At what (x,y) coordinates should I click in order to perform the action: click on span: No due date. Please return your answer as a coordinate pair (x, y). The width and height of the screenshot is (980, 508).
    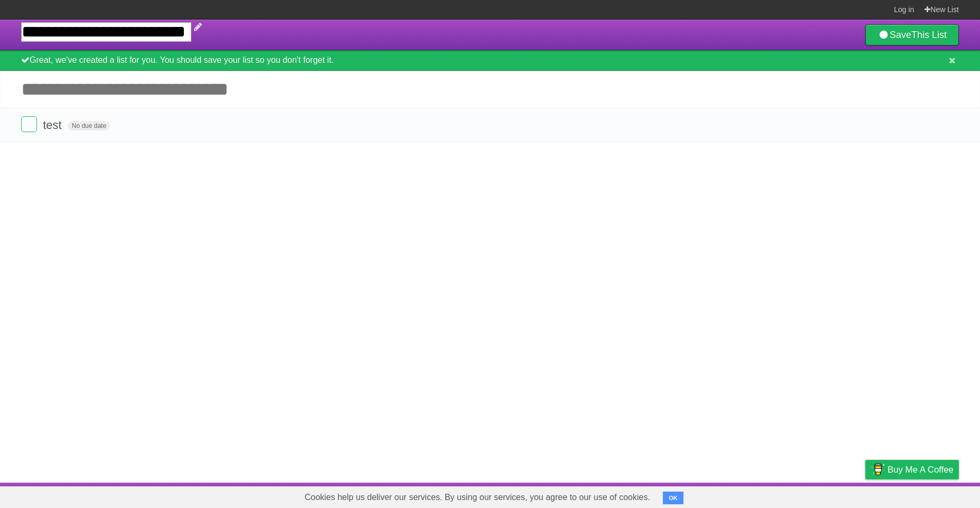
    Looking at the image, I should click on (89, 126).